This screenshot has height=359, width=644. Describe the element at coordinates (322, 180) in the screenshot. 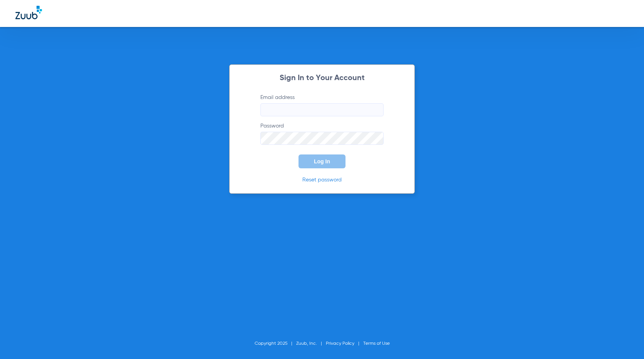

I see `a: Reset password` at that location.